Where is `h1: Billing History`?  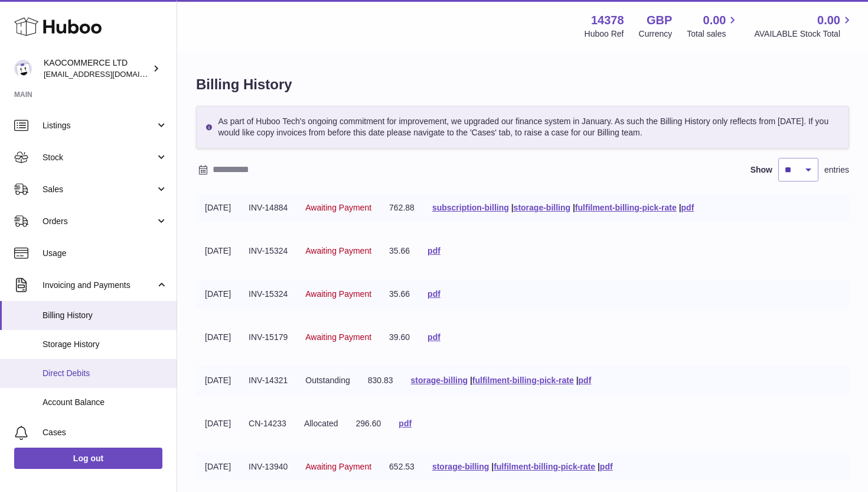 h1: Billing History is located at coordinates (523, 84).